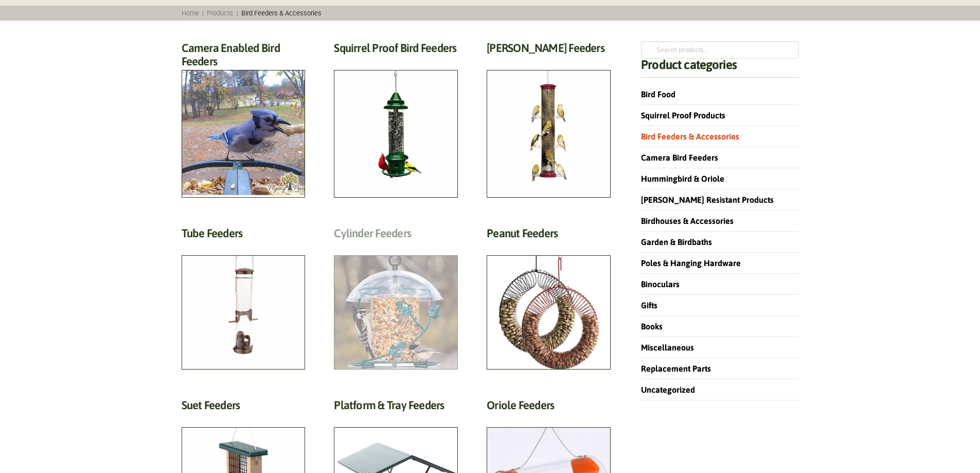 Image resolution: width=980 pixels, height=473 pixels. Describe the element at coordinates (720, 49) in the screenshot. I see `input: Search products…` at that location.